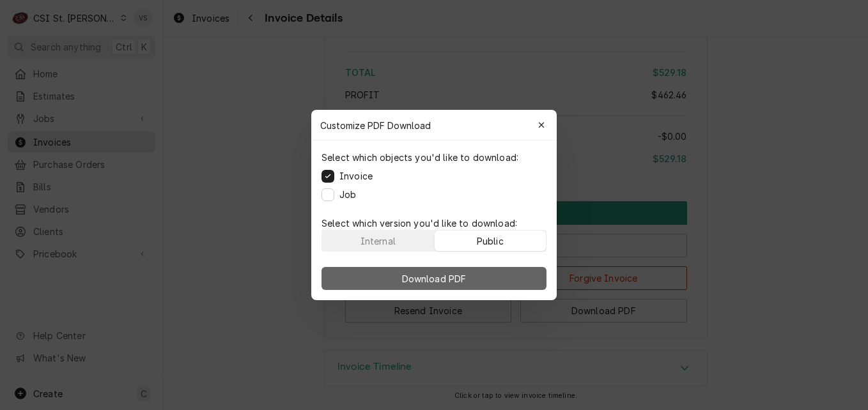  What do you see at coordinates (434, 278) in the screenshot?
I see `span: Download PDF` at bounding box center [434, 278].